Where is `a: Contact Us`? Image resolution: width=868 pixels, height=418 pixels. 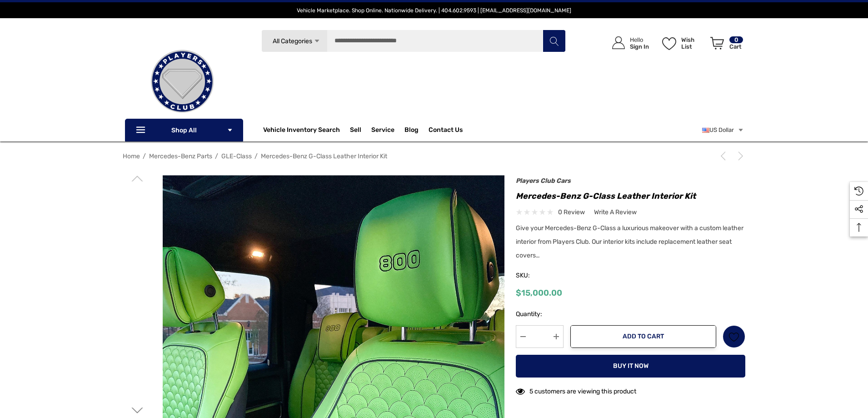 a: Contact Us is located at coordinates (445, 131).